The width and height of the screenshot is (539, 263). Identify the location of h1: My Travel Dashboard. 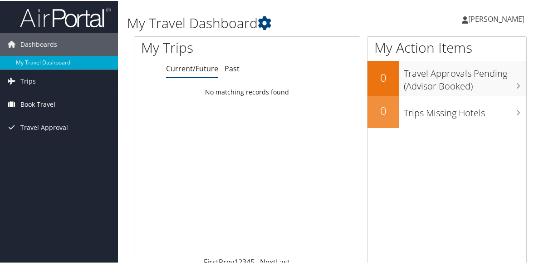
(262, 22).